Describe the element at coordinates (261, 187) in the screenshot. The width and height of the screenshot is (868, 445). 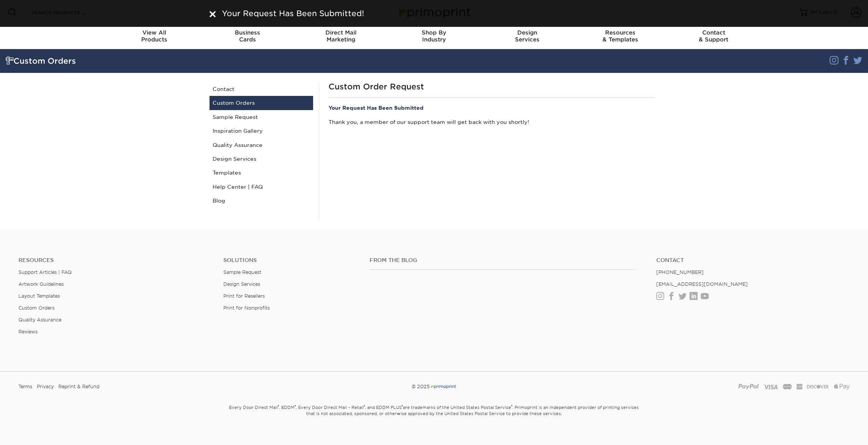
I see `a: Help Center | FAQ` at that location.